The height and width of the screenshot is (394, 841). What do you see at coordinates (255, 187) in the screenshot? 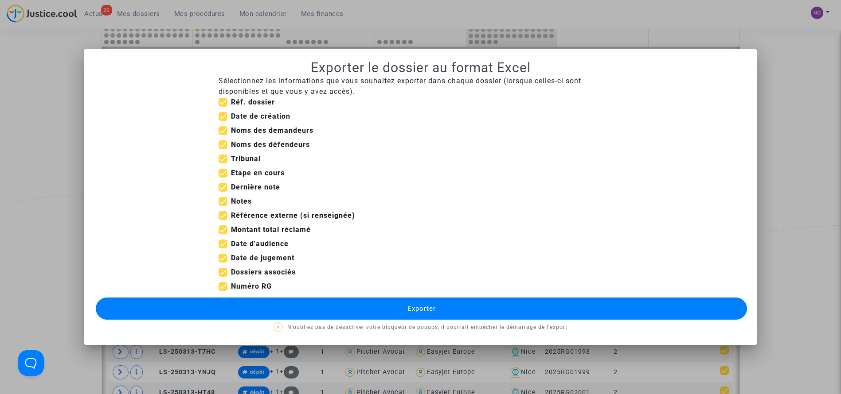
I see `b: Dernière note` at bounding box center [255, 187].